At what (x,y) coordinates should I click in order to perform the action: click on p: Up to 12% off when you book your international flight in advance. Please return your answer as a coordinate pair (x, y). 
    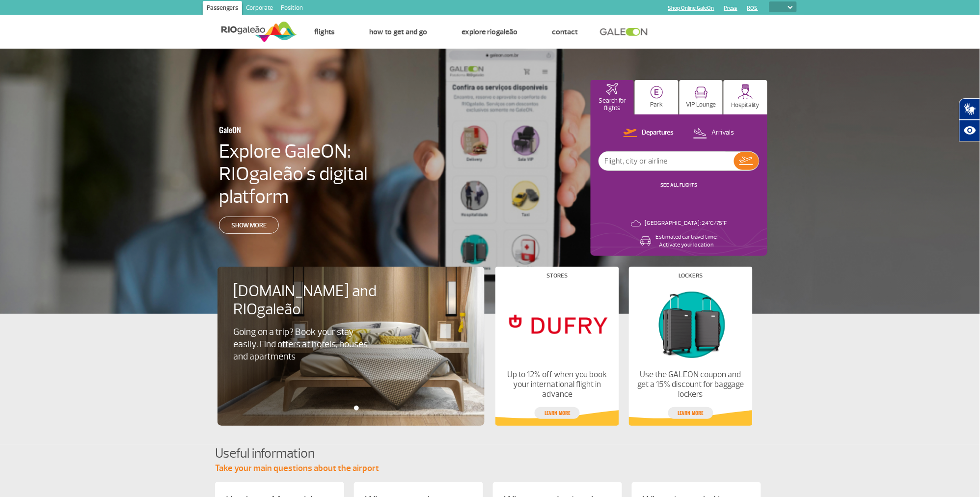
    Looking at the image, I should click on (557, 384).